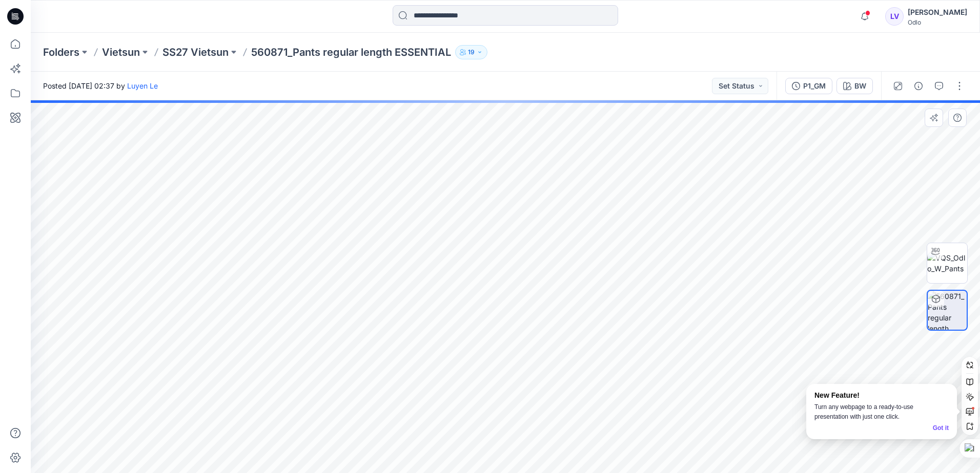 This screenshot has height=473, width=980. I want to click on p: SS27 Vietsun, so click(195, 52).